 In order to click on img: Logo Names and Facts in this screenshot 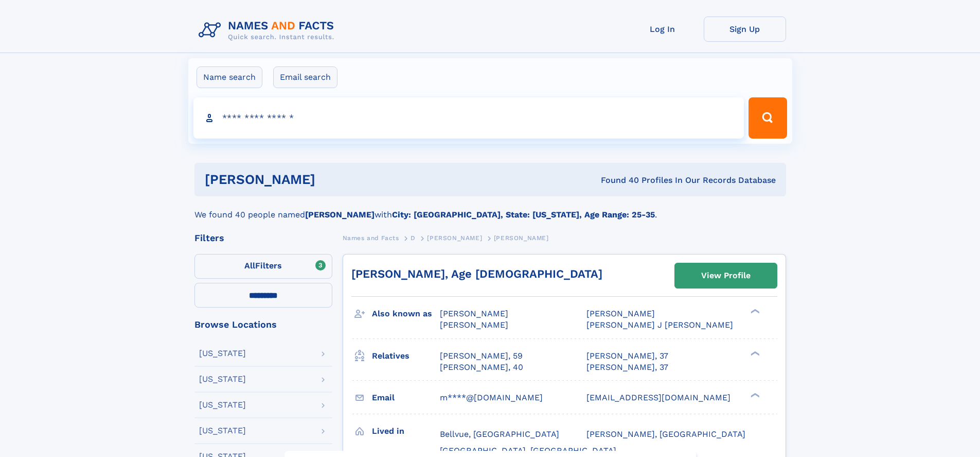, I will do `click(268, 30)`.